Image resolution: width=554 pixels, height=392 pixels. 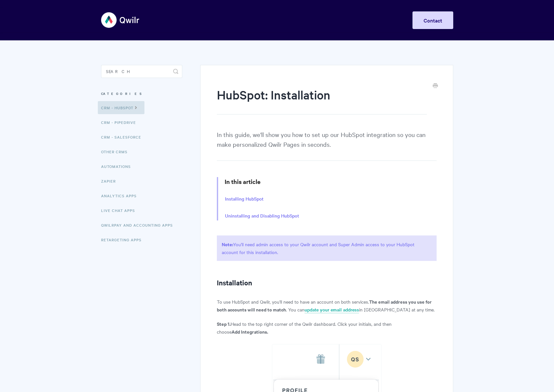 What do you see at coordinates (227, 244) in the screenshot?
I see `strong: Note:` at bounding box center [227, 244].